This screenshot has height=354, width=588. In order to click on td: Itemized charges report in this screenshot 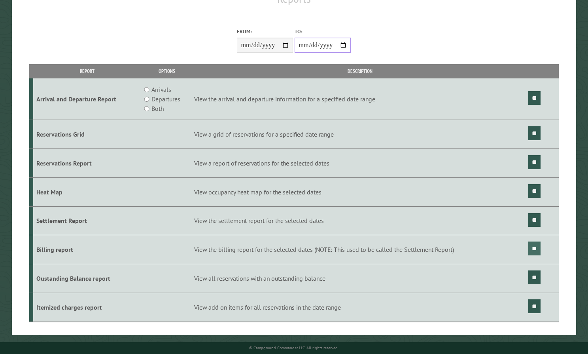, I will do `click(87, 307)`.